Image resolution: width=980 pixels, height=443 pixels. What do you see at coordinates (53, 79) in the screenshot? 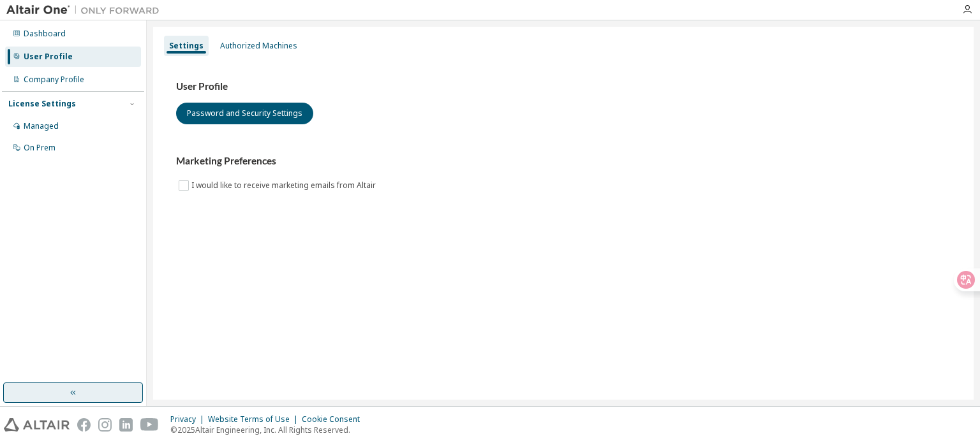
I see `div: Company Profile` at bounding box center [53, 79].